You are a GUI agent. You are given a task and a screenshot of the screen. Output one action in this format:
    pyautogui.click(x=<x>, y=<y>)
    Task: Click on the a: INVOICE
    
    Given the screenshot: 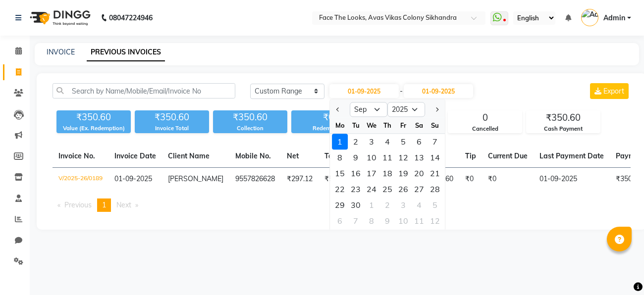 What is the action you would take?
    pyautogui.click(x=60, y=52)
    